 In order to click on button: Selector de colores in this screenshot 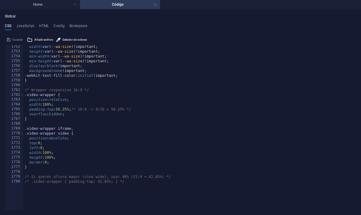, I will do `click(72, 40)`.